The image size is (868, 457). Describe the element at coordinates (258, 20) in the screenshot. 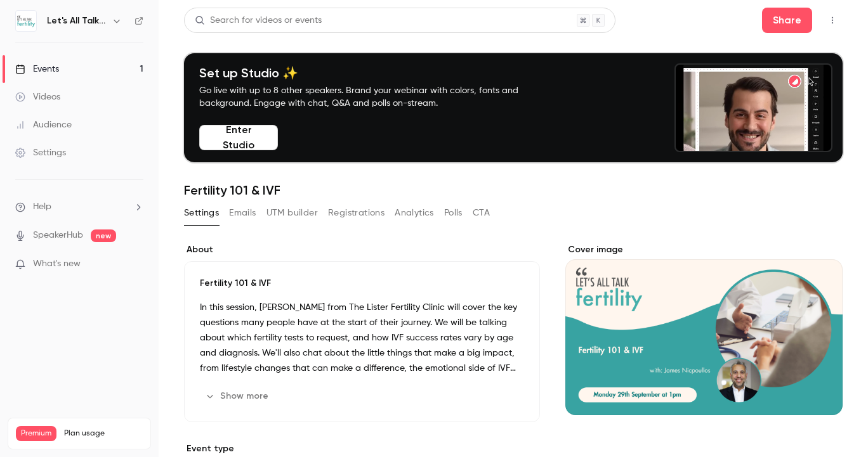

I see `div: Search for videos or events` at that location.